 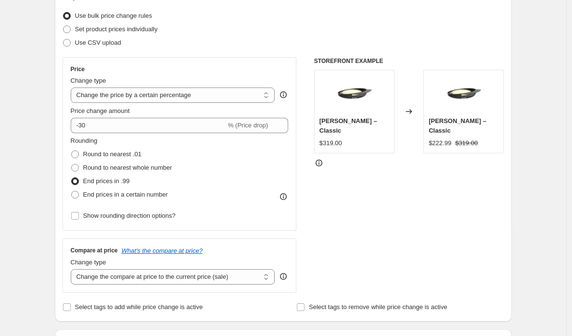 What do you see at coordinates (148, 126) in the screenshot?
I see `input: -15` at bounding box center [148, 126].